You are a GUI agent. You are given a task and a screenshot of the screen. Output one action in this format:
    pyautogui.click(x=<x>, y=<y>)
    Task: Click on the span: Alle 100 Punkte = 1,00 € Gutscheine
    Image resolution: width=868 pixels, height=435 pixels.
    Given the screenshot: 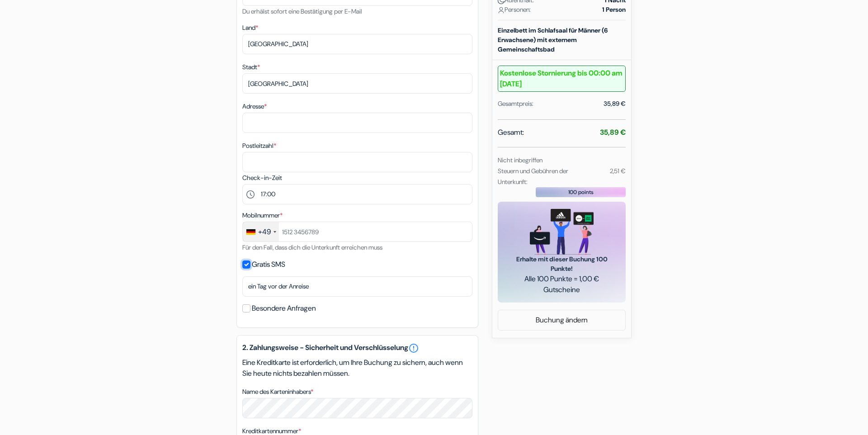 What is the action you would take?
    pyautogui.click(x=562, y=285)
    